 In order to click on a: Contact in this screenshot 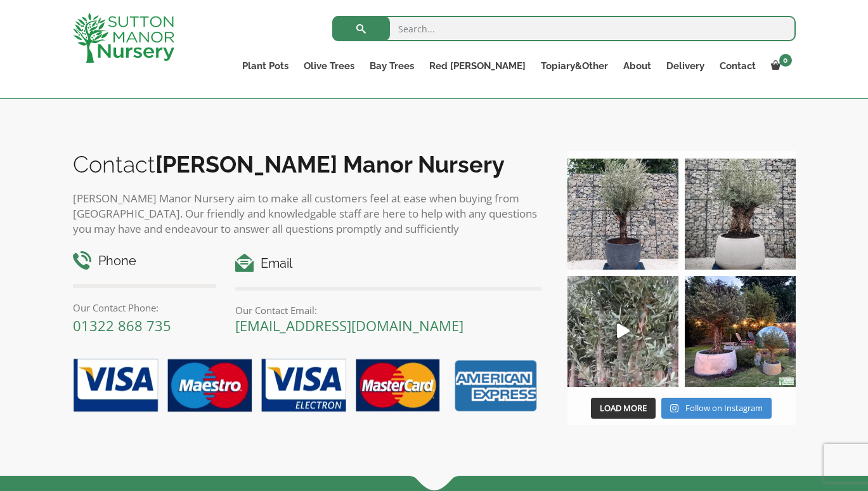, I will do `click(737, 66)`.